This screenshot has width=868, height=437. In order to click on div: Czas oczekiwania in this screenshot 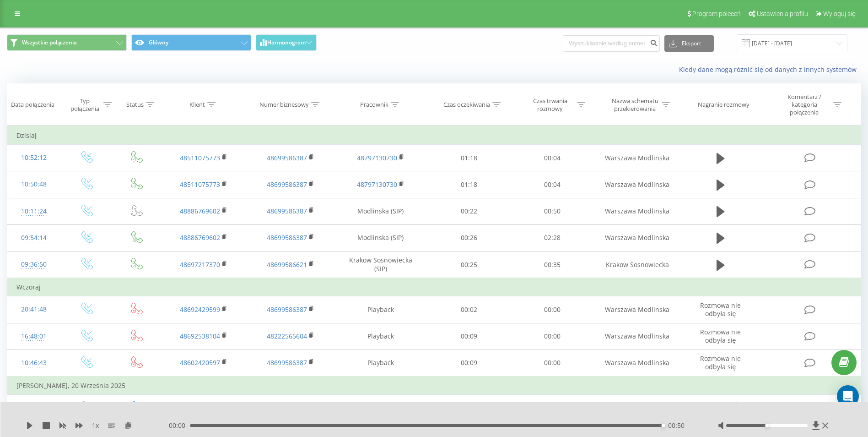, I will do `click(467, 105)`.